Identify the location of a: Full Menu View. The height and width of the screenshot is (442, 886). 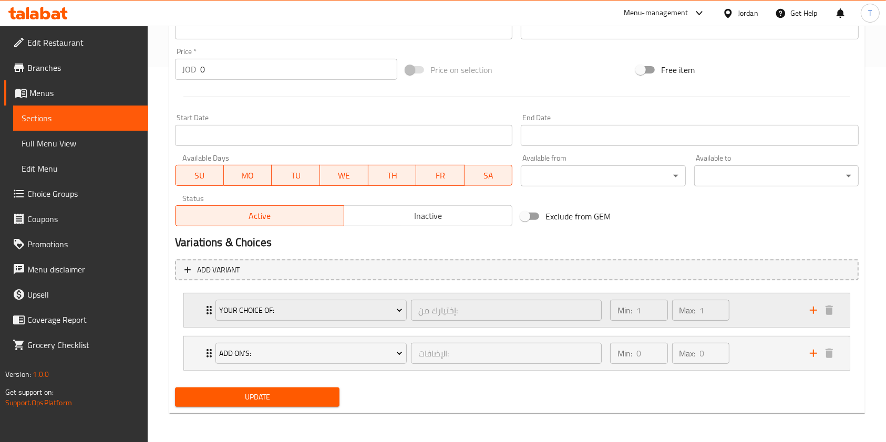
(80, 143).